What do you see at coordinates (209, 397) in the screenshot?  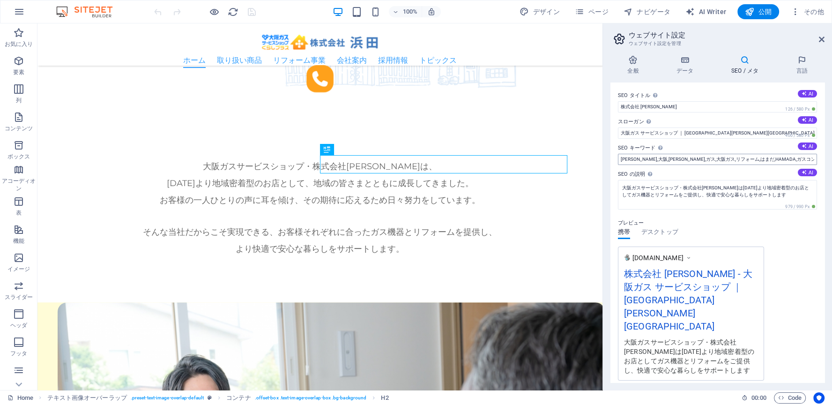 I see `i: この要素はカスタマイズ可能なプリセットです` at bounding box center [209, 397].